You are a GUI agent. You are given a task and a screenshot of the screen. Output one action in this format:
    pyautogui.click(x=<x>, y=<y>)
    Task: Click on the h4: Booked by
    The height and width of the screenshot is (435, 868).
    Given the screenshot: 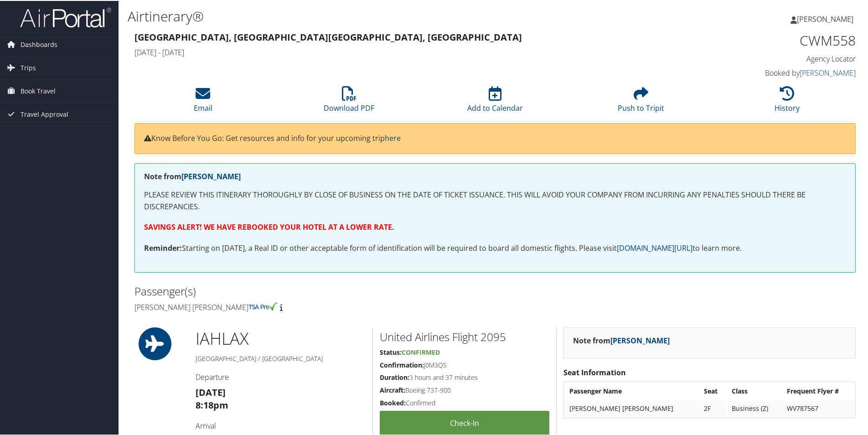 What is the action you would take?
    pyautogui.click(x=771, y=72)
    